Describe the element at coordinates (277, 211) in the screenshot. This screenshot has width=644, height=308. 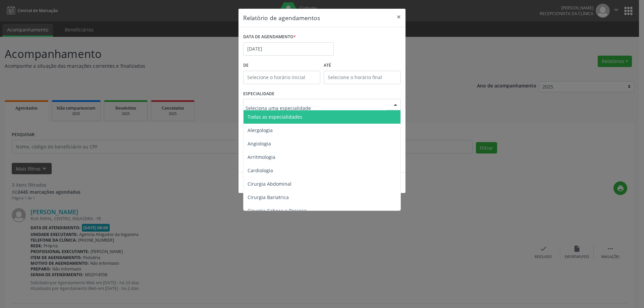
I see `span: Cirurgia Cabeça e Pescoço` at that location.